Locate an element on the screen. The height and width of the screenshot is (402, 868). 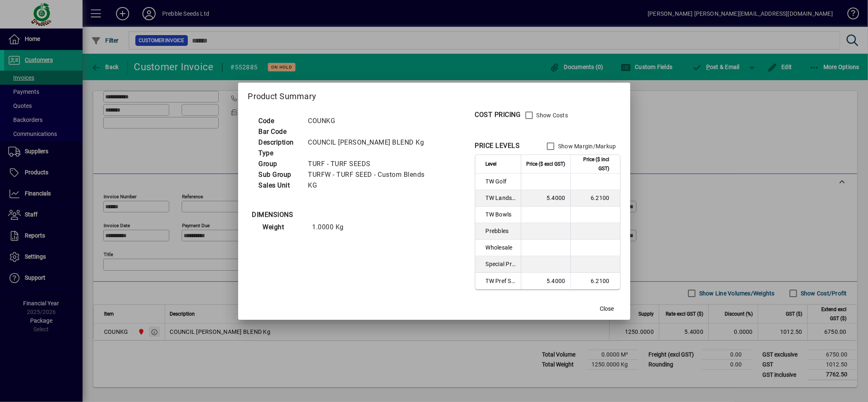
span: TW Landscaper is located at coordinates (501, 198).